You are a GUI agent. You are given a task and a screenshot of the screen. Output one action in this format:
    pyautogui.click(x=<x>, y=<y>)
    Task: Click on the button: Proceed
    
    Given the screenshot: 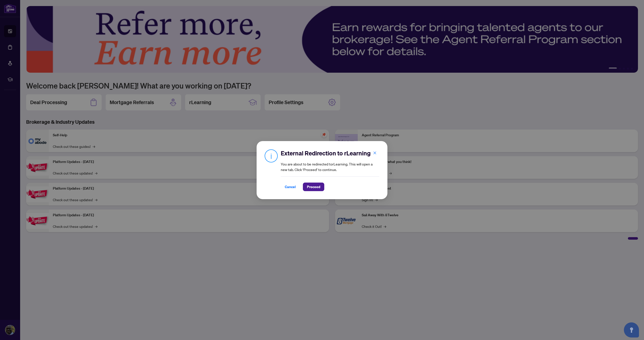 What is the action you would take?
    pyautogui.click(x=313, y=187)
    